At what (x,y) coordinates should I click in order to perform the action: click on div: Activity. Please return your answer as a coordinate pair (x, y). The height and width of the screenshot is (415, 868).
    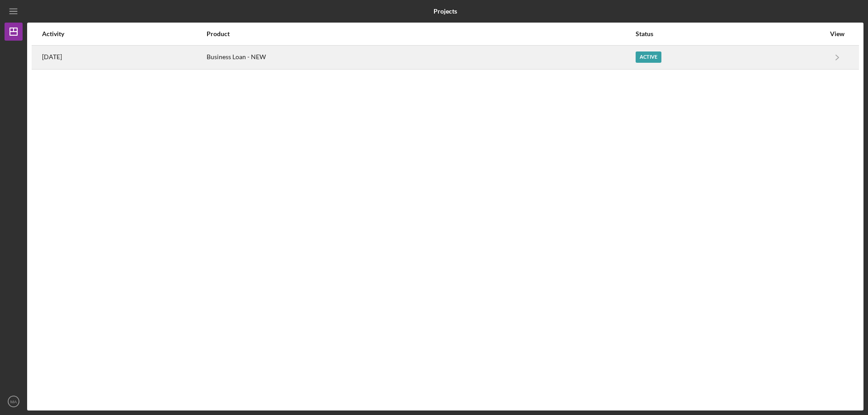
    Looking at the image, I should click on (124, 34).